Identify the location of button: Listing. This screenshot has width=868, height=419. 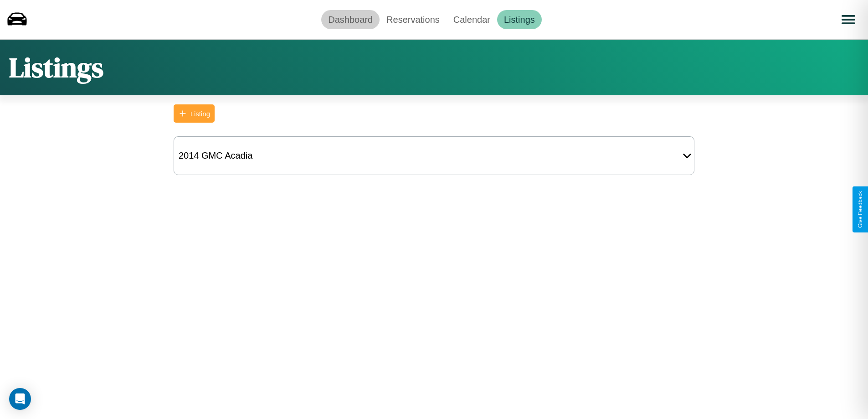
(194, 113).